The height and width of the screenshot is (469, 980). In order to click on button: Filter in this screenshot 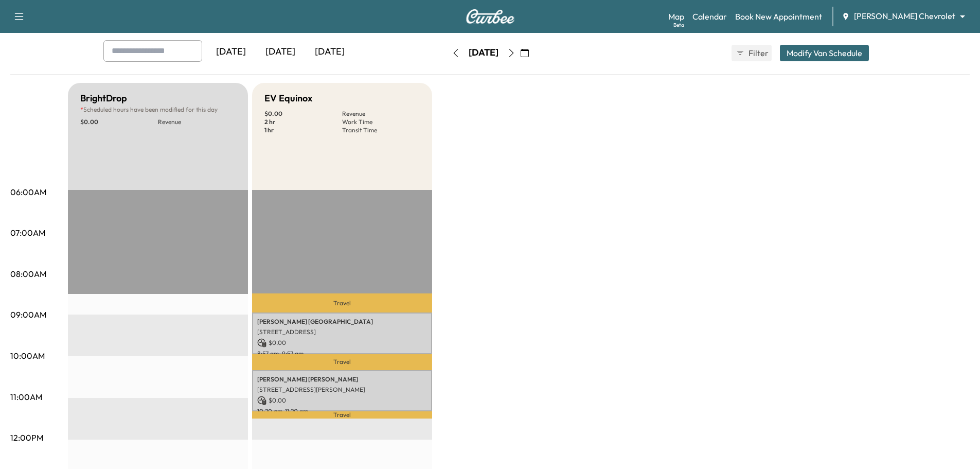, I will do `click(751, 53)`.